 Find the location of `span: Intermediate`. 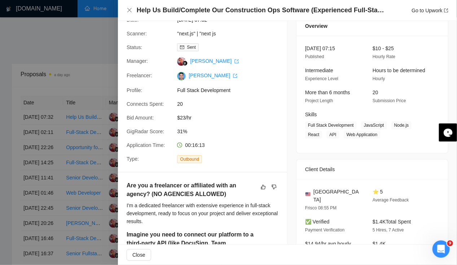

span: Intermediate is located at coordinates (319, 70).